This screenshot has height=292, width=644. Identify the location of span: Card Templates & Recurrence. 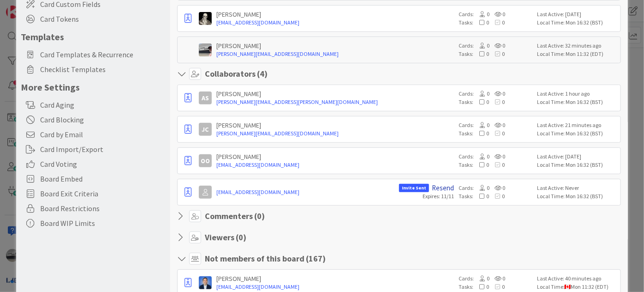
(103, 54).